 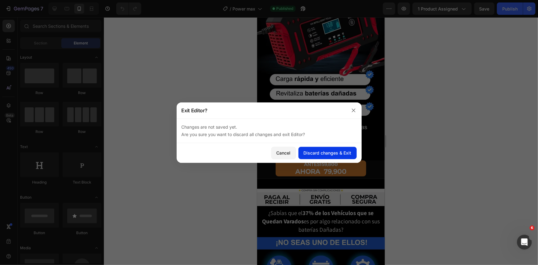 What do you see at coordinates (284, 153) in the screenshot?
I see `button: Cancel` at bounding box center [284, 153].